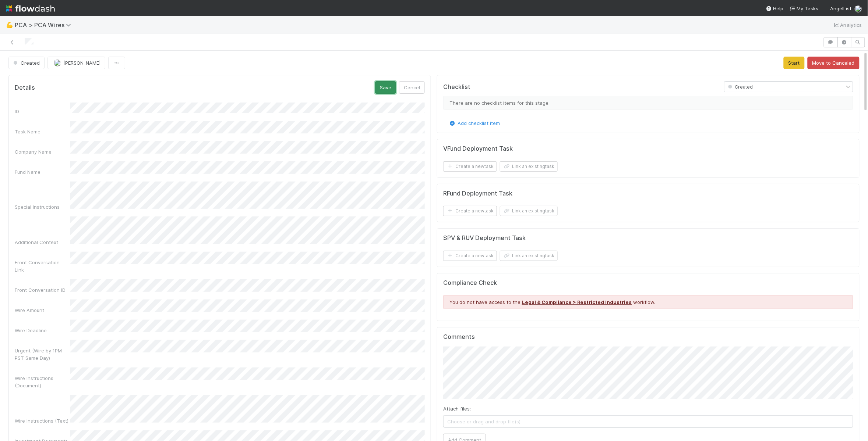 This screenshot has width=868, height=441. Describe the element at coordinates (474, 123) in the screenshot. I see `a: Add checklist item` at that location.